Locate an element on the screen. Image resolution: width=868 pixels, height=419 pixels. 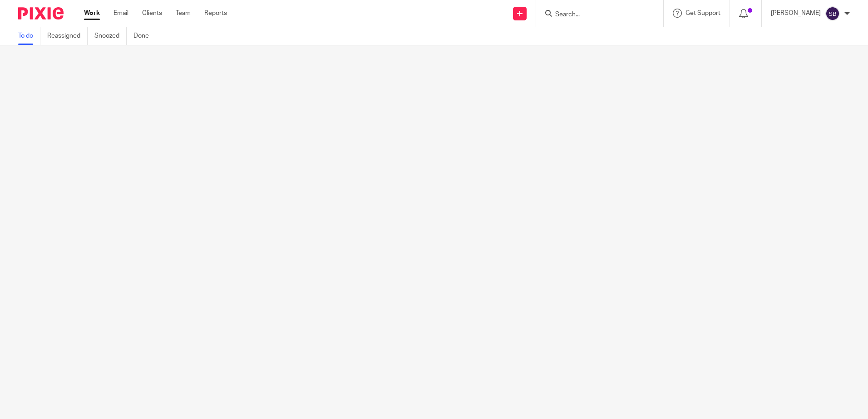
input: Search is located at coordinates (595, 15).